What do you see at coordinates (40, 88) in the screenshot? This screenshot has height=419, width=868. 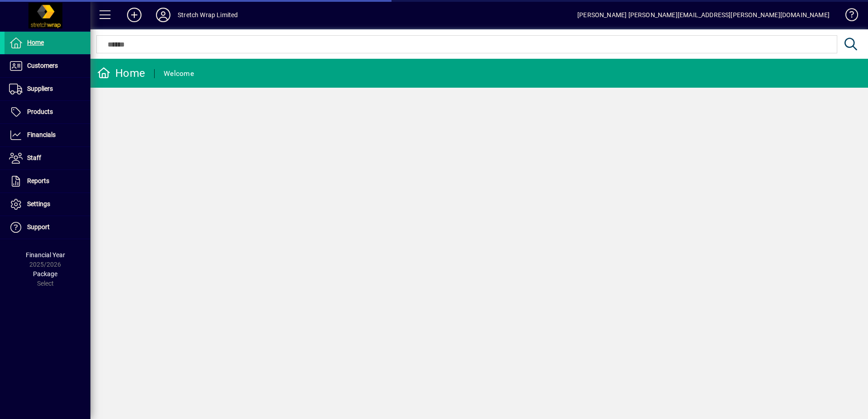 I see `span: Suppliers` at bounding box center [40, 88].